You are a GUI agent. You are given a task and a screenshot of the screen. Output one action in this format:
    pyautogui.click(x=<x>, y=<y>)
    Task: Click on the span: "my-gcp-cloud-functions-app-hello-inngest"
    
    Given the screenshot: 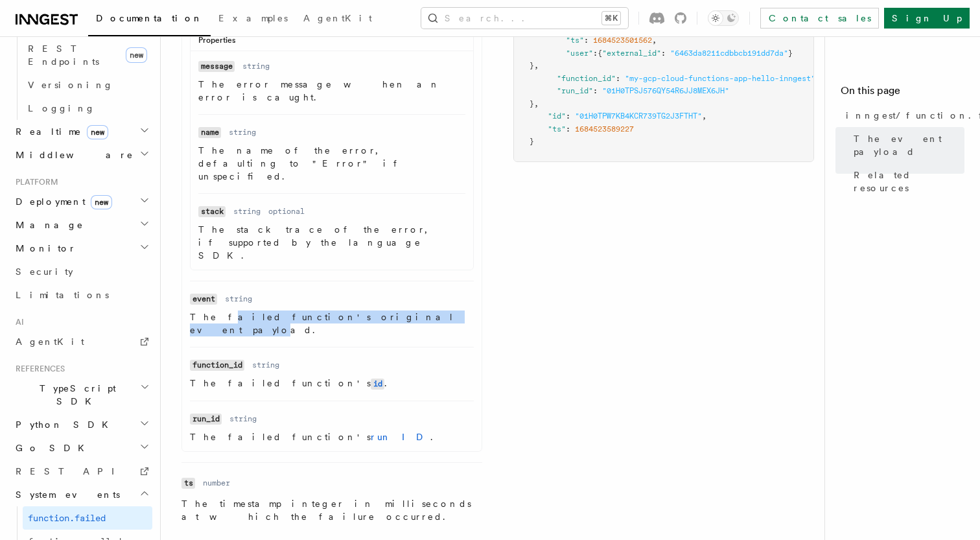 What is the action you would take?
    pyautogui.click(x=720, y=78)
    